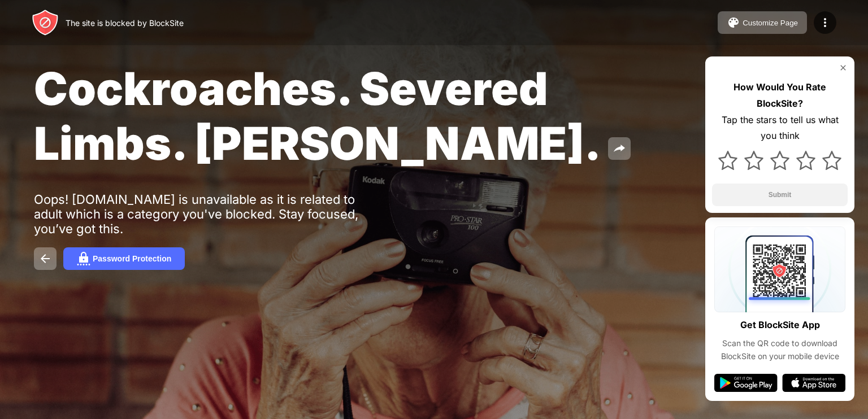 The image size is (868, 419). Describe the element at coordinates (124, 258) in the screenshot. I see `button: Password Protection` at that location.